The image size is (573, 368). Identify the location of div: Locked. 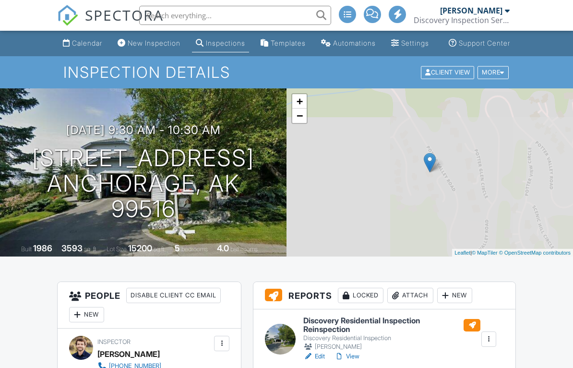
(360, 295).